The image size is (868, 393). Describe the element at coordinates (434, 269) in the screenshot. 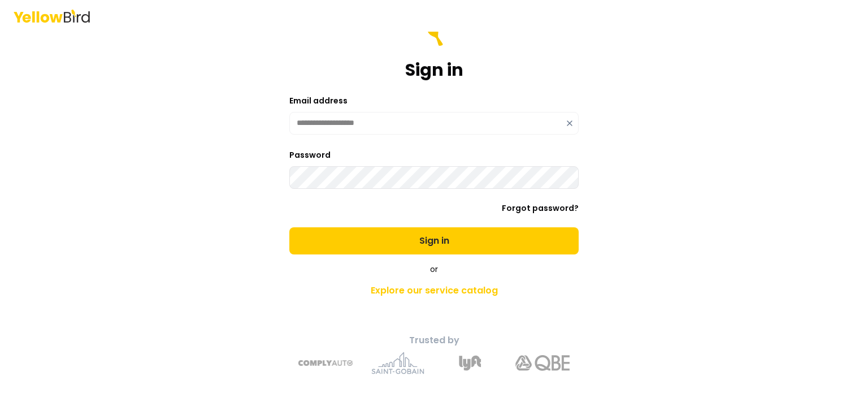

I see `span: or` at that location.